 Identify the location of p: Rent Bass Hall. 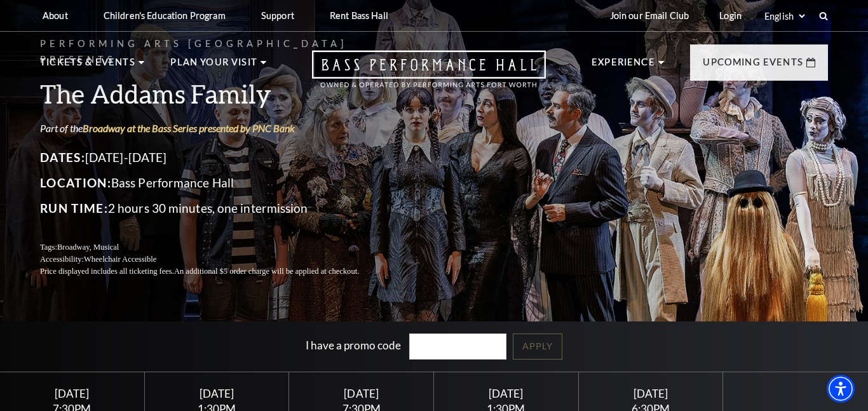
(359, 16).